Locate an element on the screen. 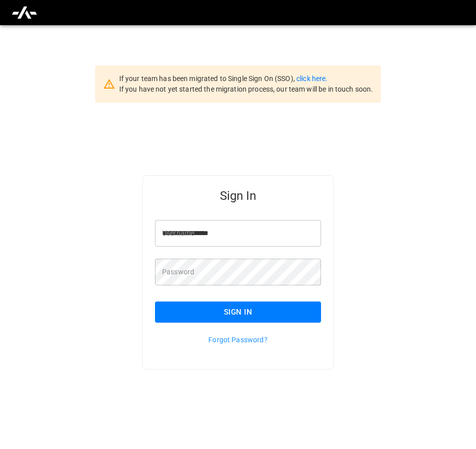 Image resolution: width=476 pixels, height=449 pixels. img: ampcontrol.io logo is located at coordinates (24, 13).